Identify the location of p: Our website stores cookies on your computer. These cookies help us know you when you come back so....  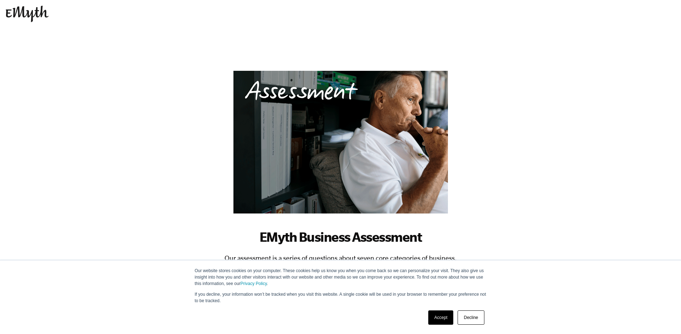
(341, 277).